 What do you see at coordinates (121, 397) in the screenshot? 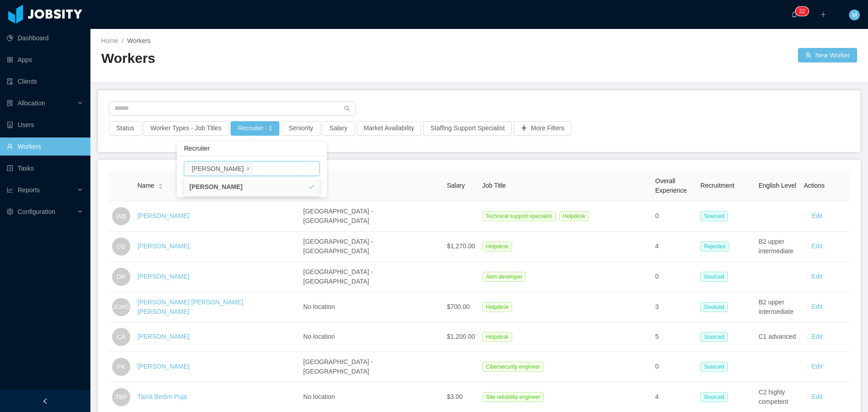
I see `span: TBP` at bounding box center [121, 397].